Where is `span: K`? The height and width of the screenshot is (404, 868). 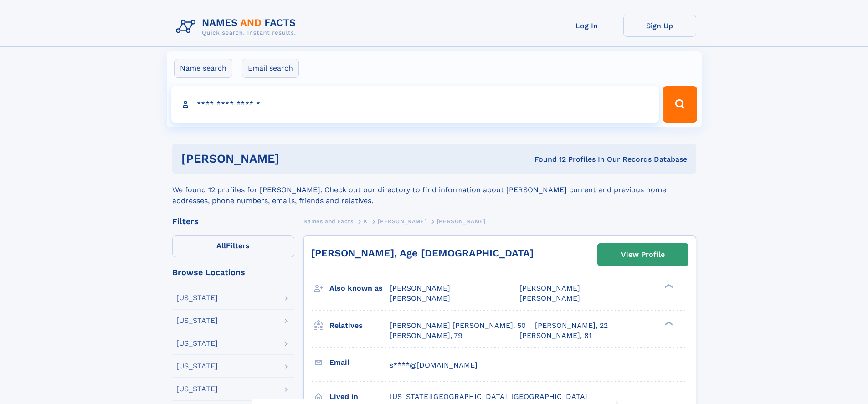
span: K is located at coordinates (365, 221).